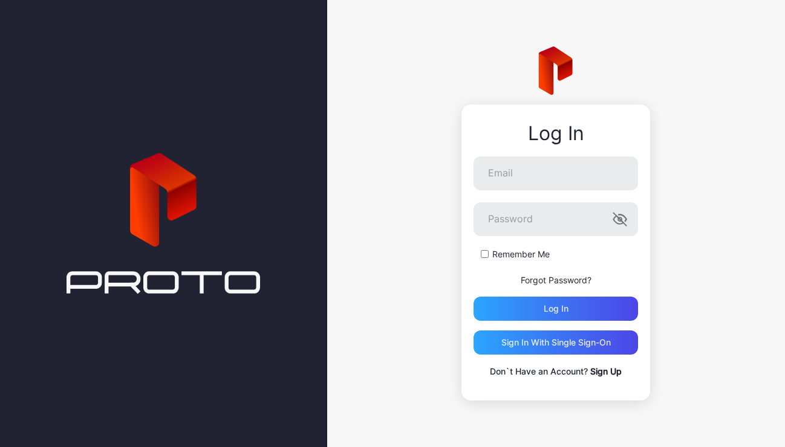 Image resolution: width=785 pixels, height=447 pixels. What do you see at coordinates (555, 372) in the screenshot?
I see `p: Don`t Have an Account?` at bounding box center [555, 372].